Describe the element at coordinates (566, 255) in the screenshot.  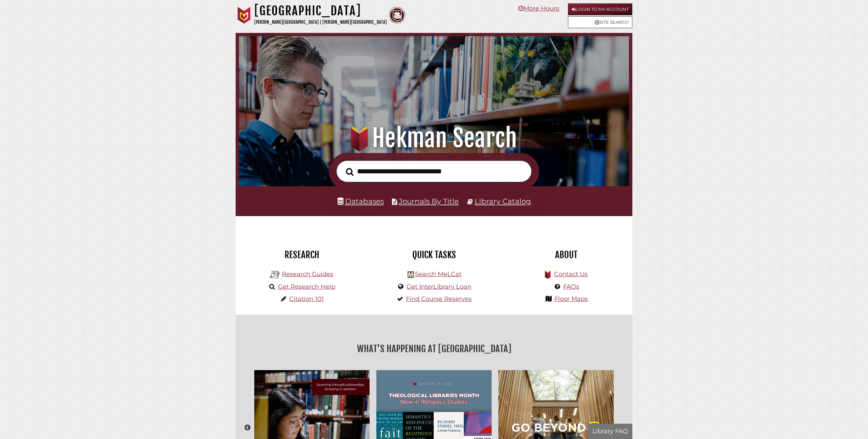
I see `h2: About` at that location.